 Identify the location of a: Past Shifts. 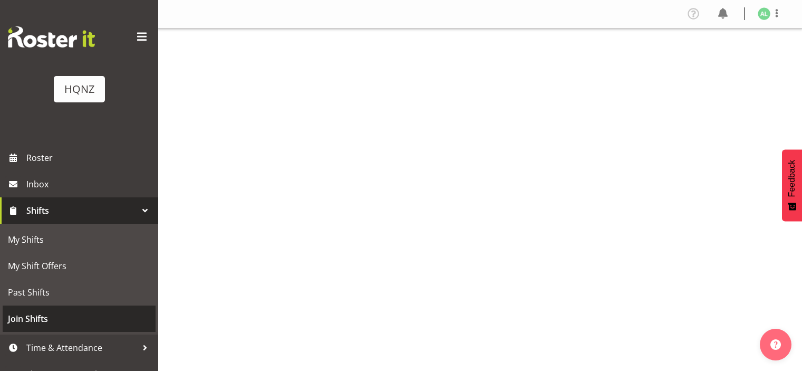
(79, 292).